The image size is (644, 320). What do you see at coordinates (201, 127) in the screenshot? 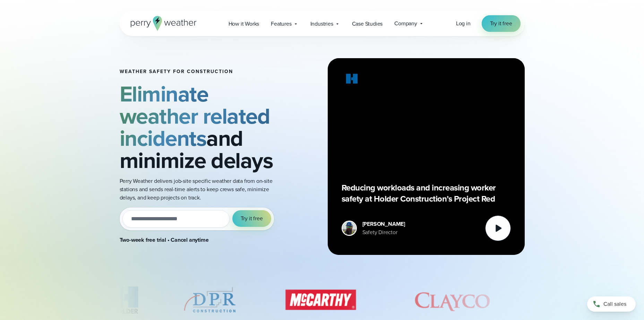
I see `h2: and minimize delays` at bounding box center [201, 127].